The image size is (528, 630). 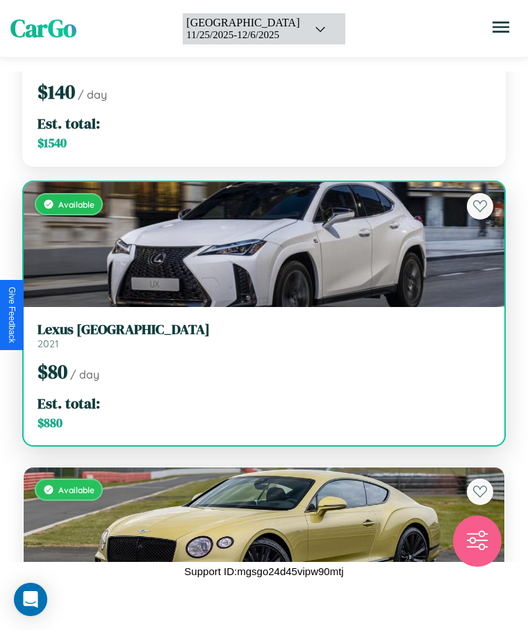 I want to click on span: $ 140, so click(x=56, y=92).